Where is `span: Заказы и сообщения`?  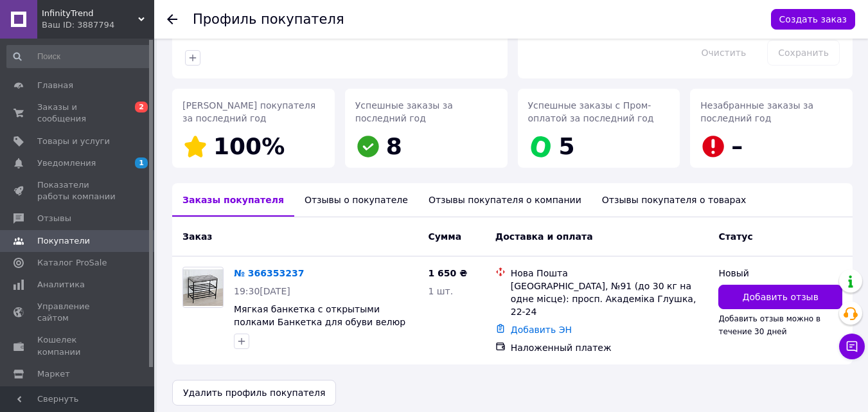
span: Заказы и сообщения is located at coordinates (78, 113).